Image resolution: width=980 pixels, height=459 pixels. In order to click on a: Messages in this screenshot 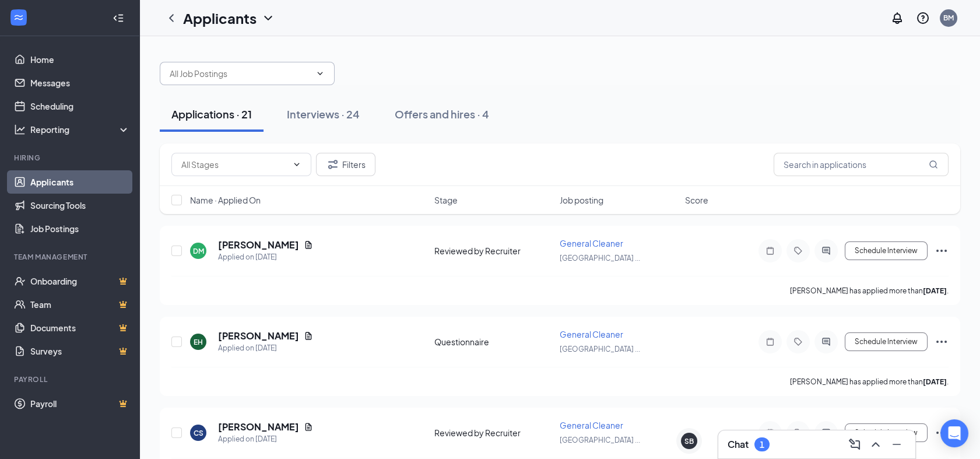, I will do `click(80, 83)`.